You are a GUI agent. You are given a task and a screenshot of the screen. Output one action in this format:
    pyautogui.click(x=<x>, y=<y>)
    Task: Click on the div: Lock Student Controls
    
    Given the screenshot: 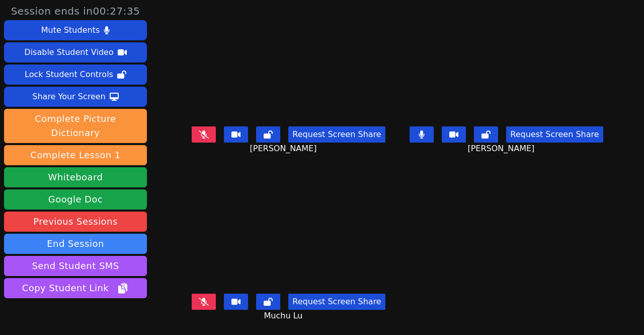 What is the action you would take?
    pyautogui.click(x=69, y=75)
    